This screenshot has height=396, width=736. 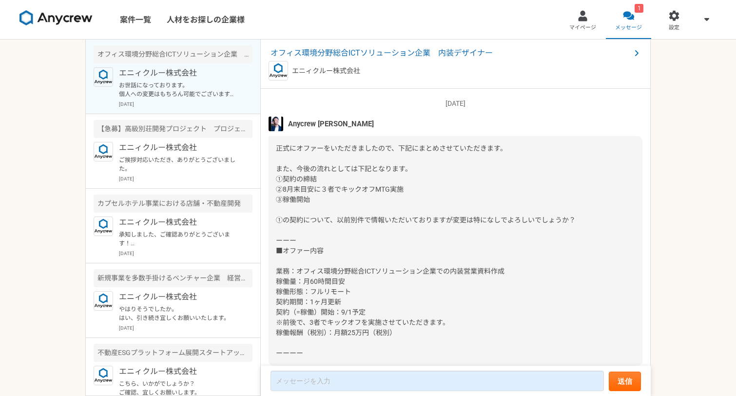 I want to click on div: 【急募】高級別荘開発プロジェクト プロジェクト進捗サポート（建築領域の経験者）, so click(x=173, y=129).